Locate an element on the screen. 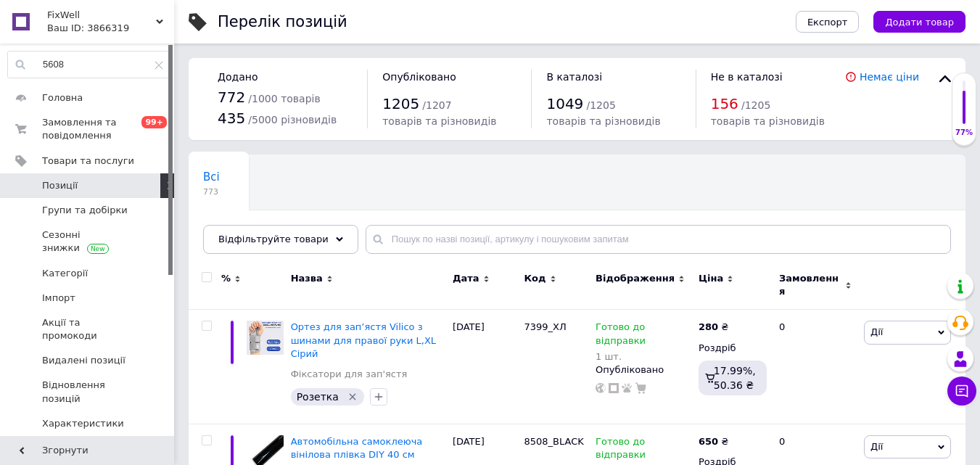 This screenshot has height=465, width=980. div: Перелік позицій is located at coordinates (282, 22).